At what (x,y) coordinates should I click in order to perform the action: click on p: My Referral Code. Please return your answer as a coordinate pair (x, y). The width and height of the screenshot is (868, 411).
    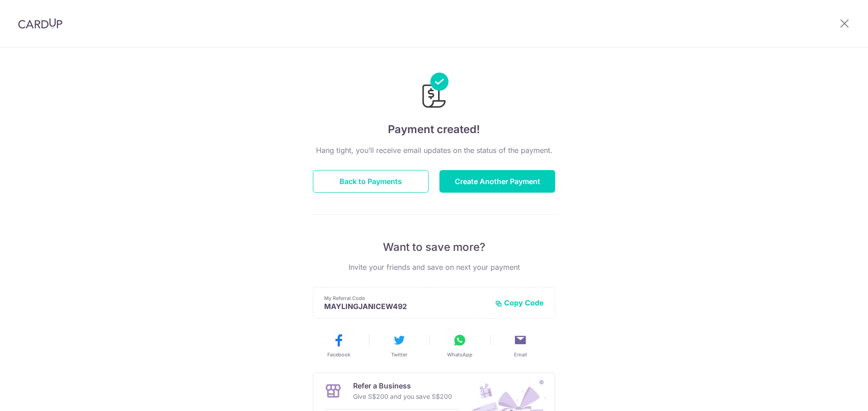
    Looking at the image, I should click on (406, 298).